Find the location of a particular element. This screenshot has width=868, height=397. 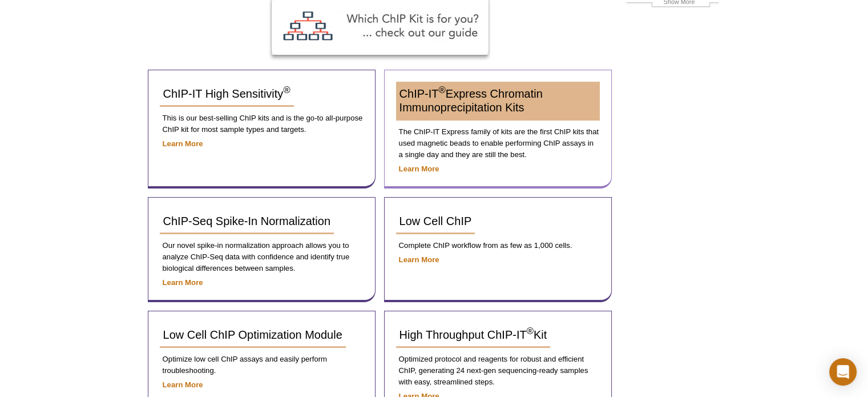

p: Our novel spike-in normalization approach allows you to analyze ChIP-Seq data with confidence and... is located at coordinates (261, 257).